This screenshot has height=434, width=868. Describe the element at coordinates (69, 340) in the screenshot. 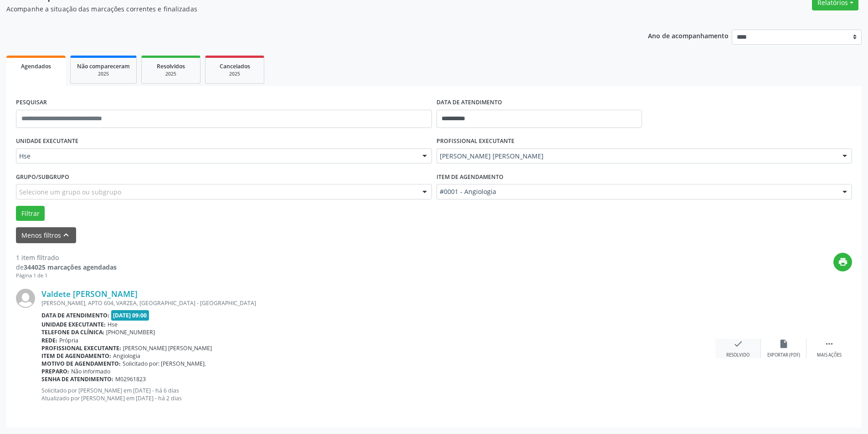

I see `span: Própria` at that location.